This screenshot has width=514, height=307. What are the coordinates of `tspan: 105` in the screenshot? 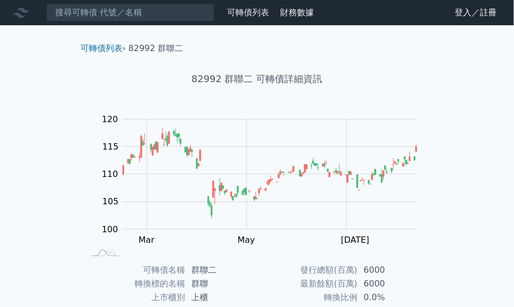 It's located at (110, 201).